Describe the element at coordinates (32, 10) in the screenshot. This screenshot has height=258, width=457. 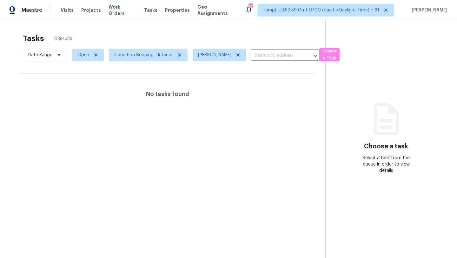
I see `span: Maestro` at that location.